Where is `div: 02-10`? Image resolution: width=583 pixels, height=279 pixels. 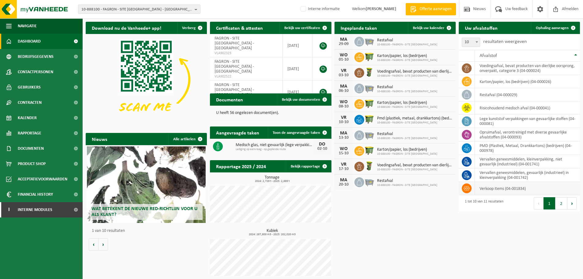 div: 02-10 is located at coordinates (322, 149).